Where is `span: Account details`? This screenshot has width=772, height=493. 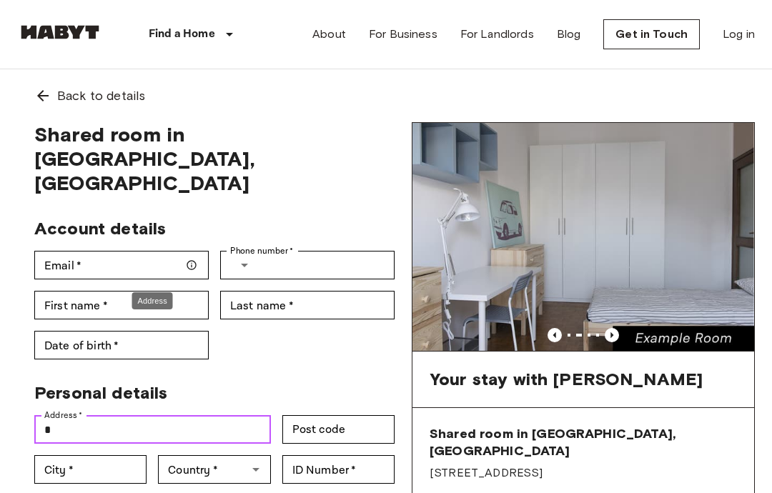
span: Account details is located at coordinates (100, 228).